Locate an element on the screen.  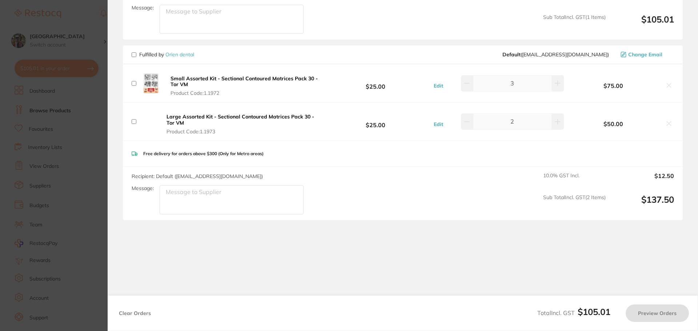
button: Clear Orders is located at coordinates (135, 313).